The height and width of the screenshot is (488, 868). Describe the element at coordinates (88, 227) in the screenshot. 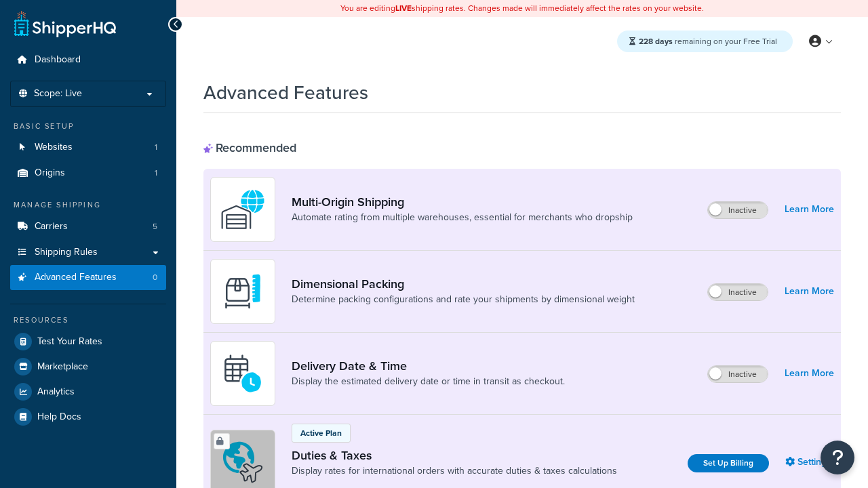

I see `li: Carriers` at that location.